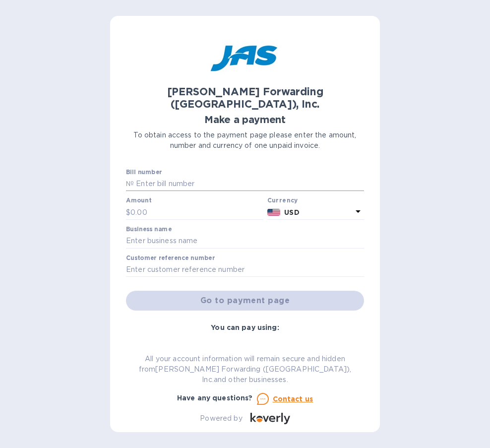 The height and width of the screenshot is (448, 490). Describe the element at coordinates (244, 328) in the screenshot. I see `b: You can pay using:` at that location.